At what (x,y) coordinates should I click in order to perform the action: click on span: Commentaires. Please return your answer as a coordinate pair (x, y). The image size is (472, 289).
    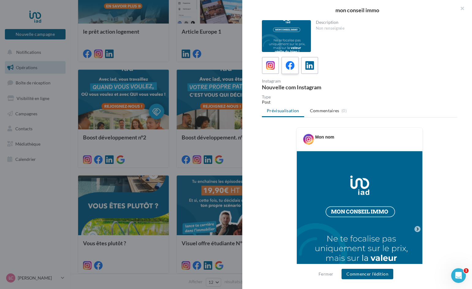
    Looking at the image, I should click on (324, 111).